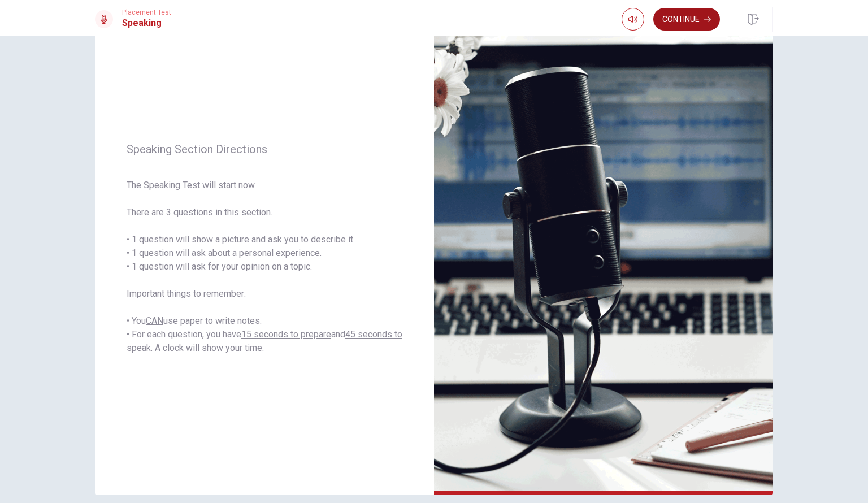 The image size is (868, 503). What do you see at coordinates (146, 23) in the screenshot?
I see `h1: Speaking` at bounding box center [146, 23].